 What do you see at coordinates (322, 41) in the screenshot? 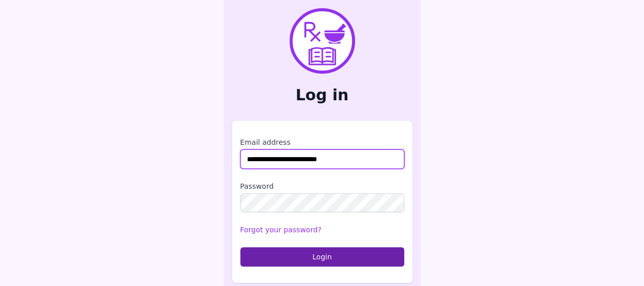
I see `img: PharmXellence Logo` at bounding box center [322, 41].